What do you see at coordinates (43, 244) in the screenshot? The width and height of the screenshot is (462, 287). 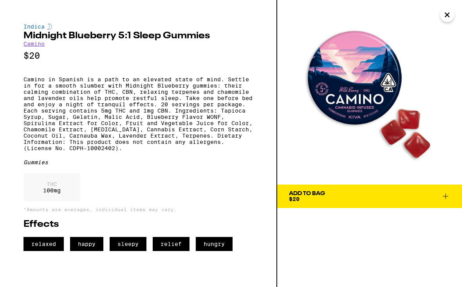 I see `span: relaxed` at bounding box center [43, 244].